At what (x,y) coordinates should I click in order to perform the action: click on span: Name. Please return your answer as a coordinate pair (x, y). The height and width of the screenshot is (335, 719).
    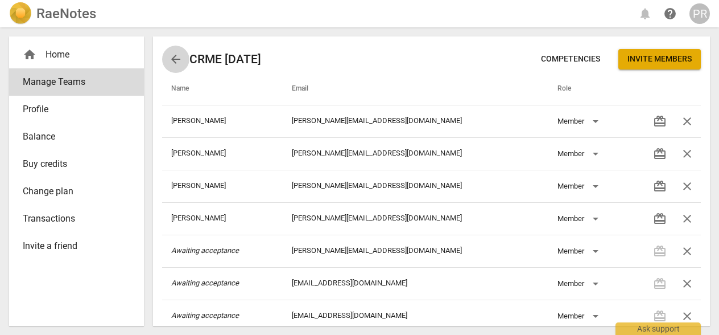
    Looking at the image, I should click on (187, 89).